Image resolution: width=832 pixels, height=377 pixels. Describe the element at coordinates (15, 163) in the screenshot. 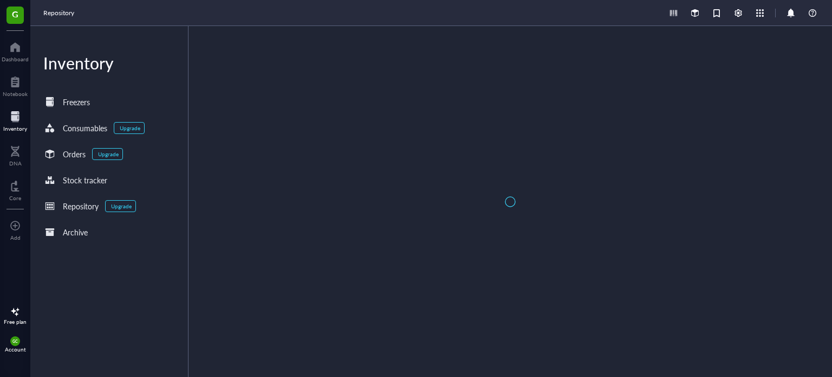

I see `div: DNA` at that location.